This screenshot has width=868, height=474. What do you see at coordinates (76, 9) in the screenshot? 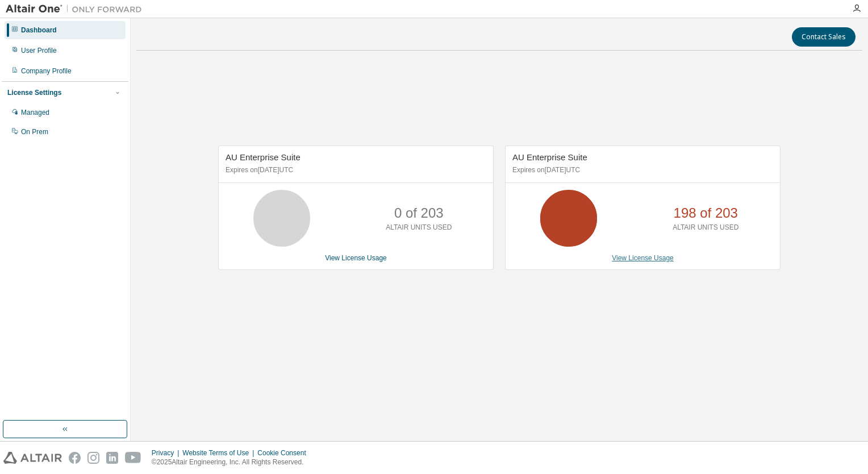
I see `img: Altair One` at bounding box center [76, 9].